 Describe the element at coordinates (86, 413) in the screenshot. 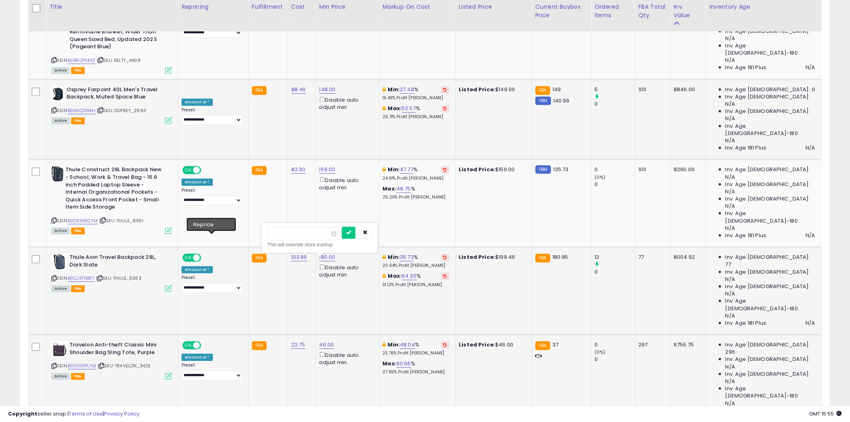

I see `a: Terms of Use` at that location.